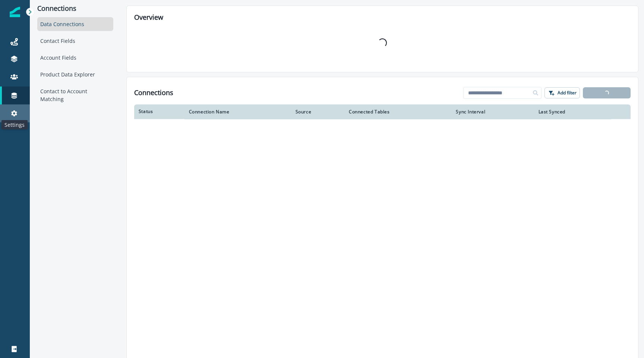 Image resolution: width=644 pixels, height=358 pixels. What do you see at coordinates (159, 111) in the screenshot?
I see `div: Status` at bounding box center [159, 111].